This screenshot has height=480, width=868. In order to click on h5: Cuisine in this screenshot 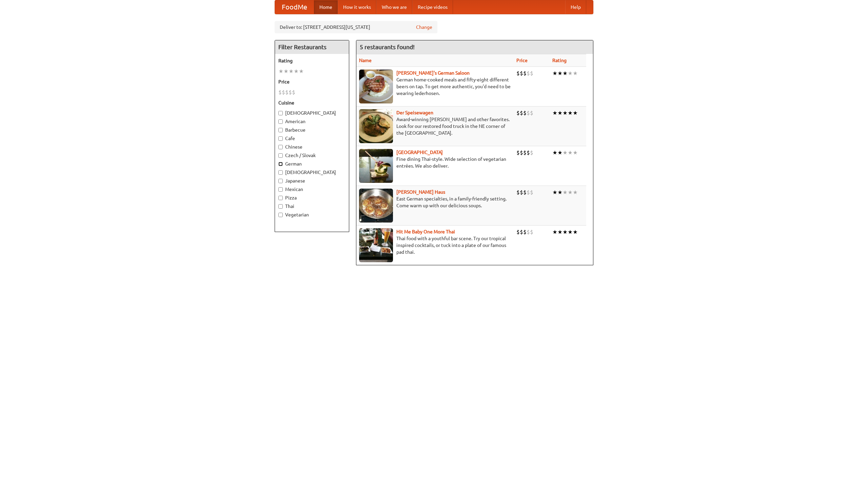, I will do `click(312, 103)`.